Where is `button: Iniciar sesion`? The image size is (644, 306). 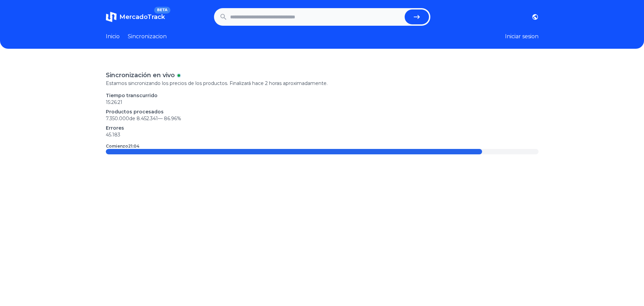 button: Iniciar sesion is located at coordinates (522, 37).